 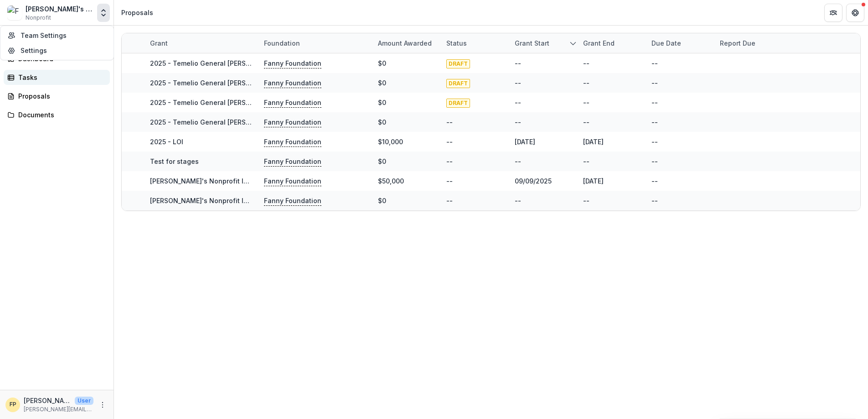 What do you see at coordinates (104, 13) in the screenshot?
I see `button: Open entity switcher` at bounding box center [104, 13].